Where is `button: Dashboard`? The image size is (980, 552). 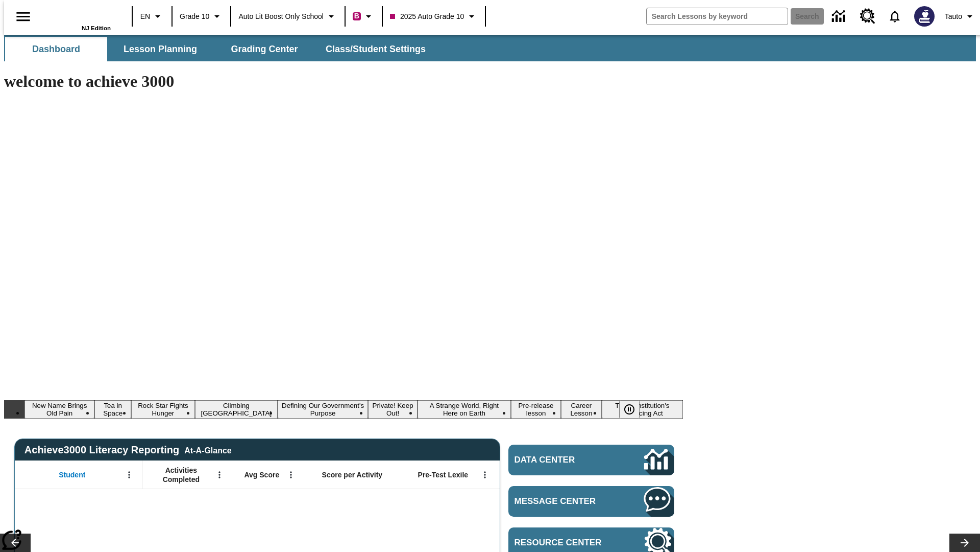
button: Dashboard is located at coordinates (56, 49).